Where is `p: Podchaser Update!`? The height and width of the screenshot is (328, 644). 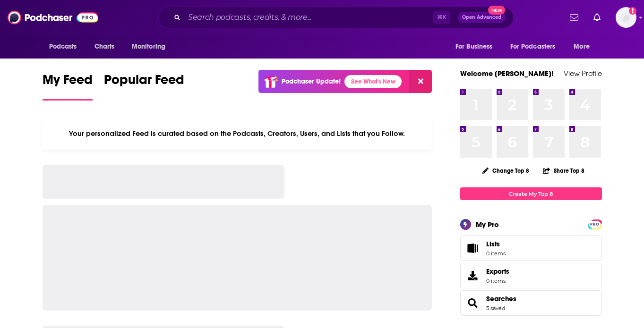 p: Podchaser Update! is located at coordinates (311, 81).